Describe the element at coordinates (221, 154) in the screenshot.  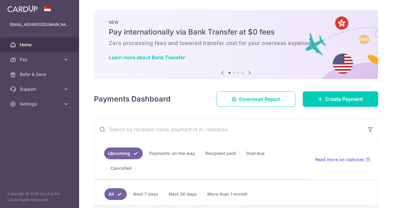
I see `a: Recipient paid` at that location.